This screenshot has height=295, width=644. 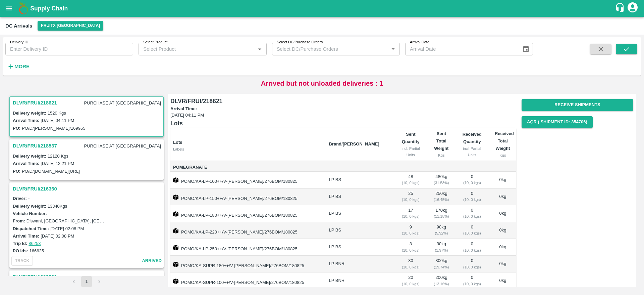 What do you see at coordinates (419, 43) in the screenshot?
I see `label: Arrival Date` at bounding box center [419, 43].